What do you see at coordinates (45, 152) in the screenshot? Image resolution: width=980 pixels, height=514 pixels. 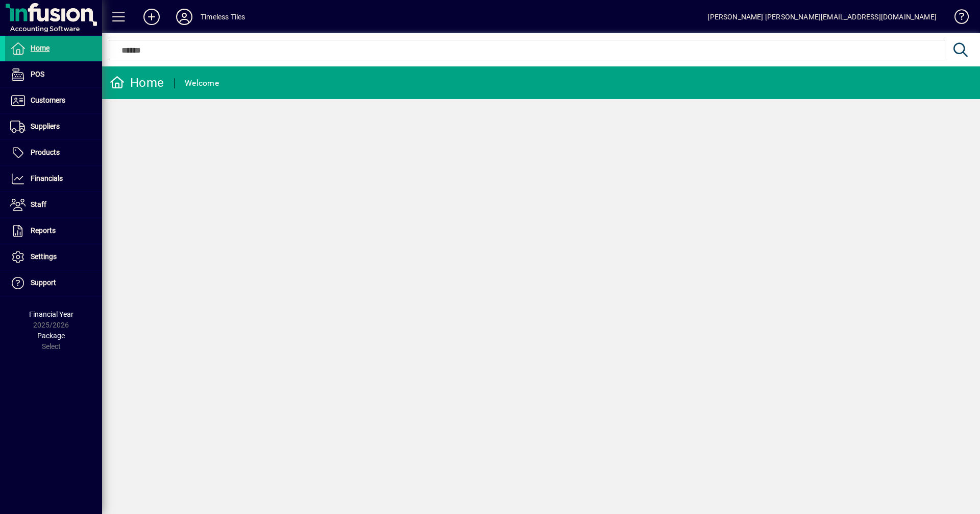 I see `span: Products` at bounding box center [45, 152].